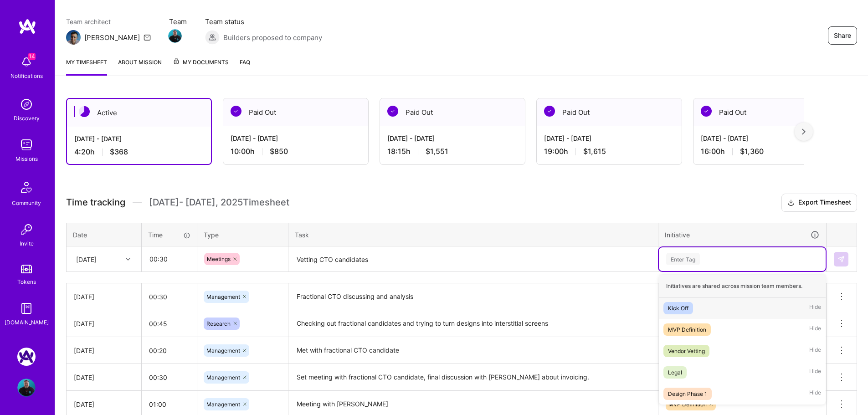 This screenshot has height=415, width=868. Describe the element at coordinates (32, 56) in the screenshot. I see `span: 14` at that location.